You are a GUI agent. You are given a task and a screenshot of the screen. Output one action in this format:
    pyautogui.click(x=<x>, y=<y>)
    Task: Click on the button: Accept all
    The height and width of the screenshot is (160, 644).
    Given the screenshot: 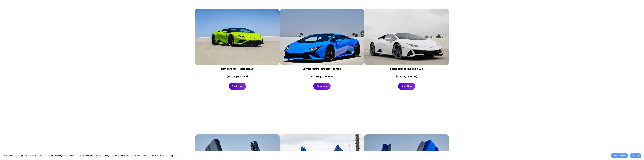 What is the action you would take?
    pyautogui.click(x=636, y=156)
    